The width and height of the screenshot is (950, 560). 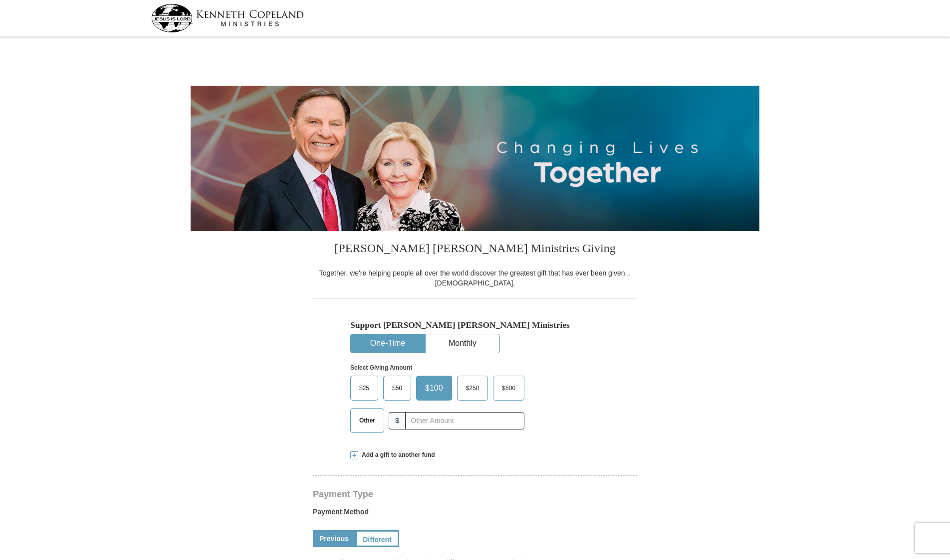 I want to click on span: $100, so click(x=434, y=389).